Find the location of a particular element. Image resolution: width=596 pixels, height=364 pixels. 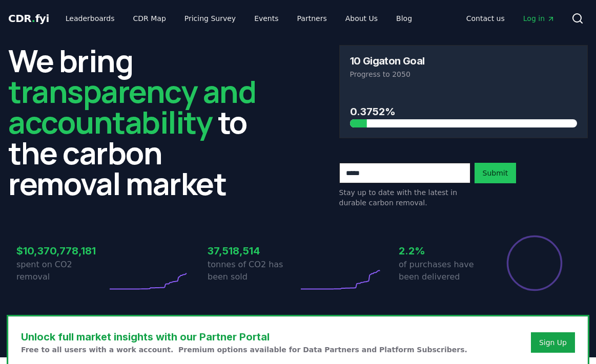

a: Events is located at coordinates (266, 18).